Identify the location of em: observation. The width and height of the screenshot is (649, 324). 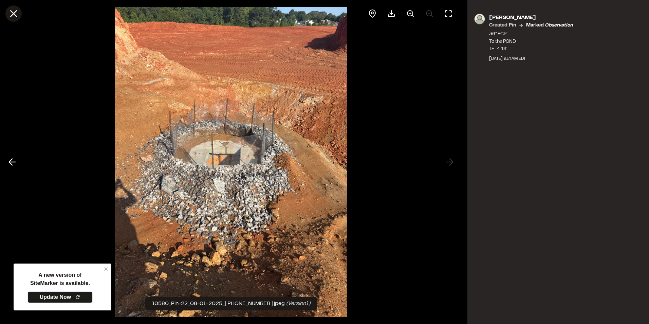
(559, 25).